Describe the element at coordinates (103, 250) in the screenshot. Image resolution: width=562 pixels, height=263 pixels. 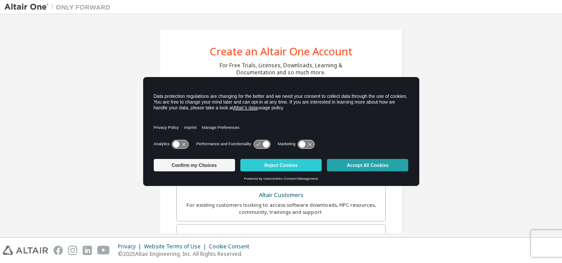
I see `img: youtube.svg` at that location.